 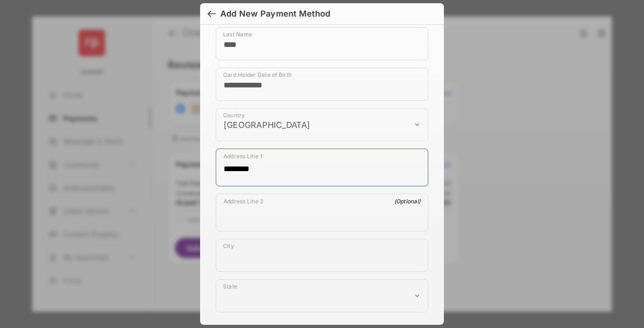 What do you see at coordinates (275, 14) in the screenshot?
I see `div: Add New Payment Method` at bounding box center [275, 14].